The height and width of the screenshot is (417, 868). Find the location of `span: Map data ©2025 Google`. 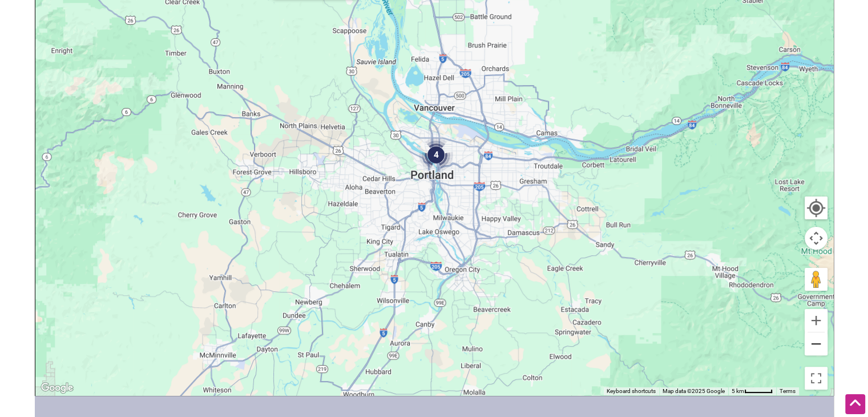

span: Map data ©2025 Google is located at coordinates (694, 391).